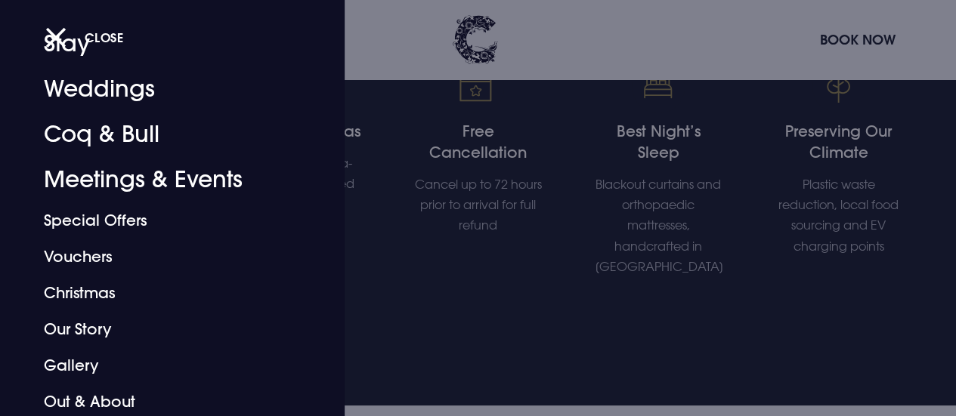 The width and height of the screenshot is (956, 416). I want to click on a: Stay, so click(162, 44).